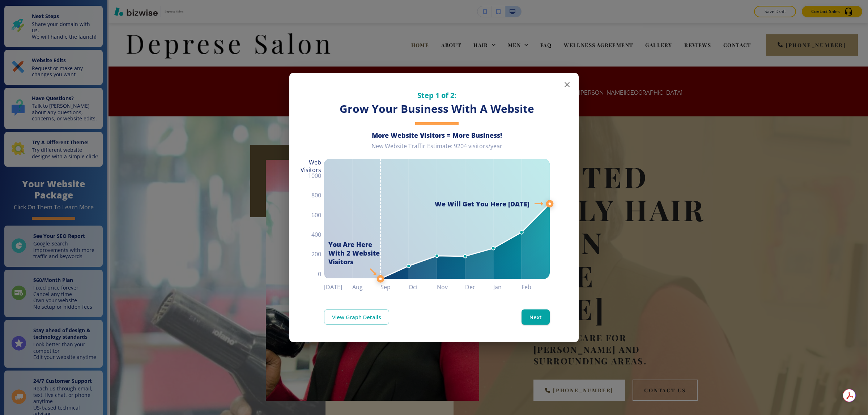 The height and width of the screenshot is (415, 868). What do you see at coordinates (479, 287) in the screenshot?
I see `h6: Dec` at bounding box center [479, 287].